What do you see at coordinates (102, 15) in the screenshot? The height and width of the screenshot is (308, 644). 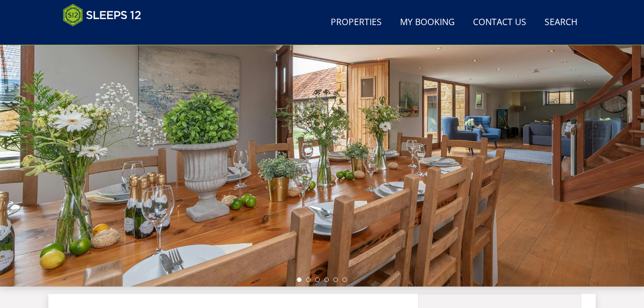 I see `img: Sleeps 12` at bounding box center [102, 15].